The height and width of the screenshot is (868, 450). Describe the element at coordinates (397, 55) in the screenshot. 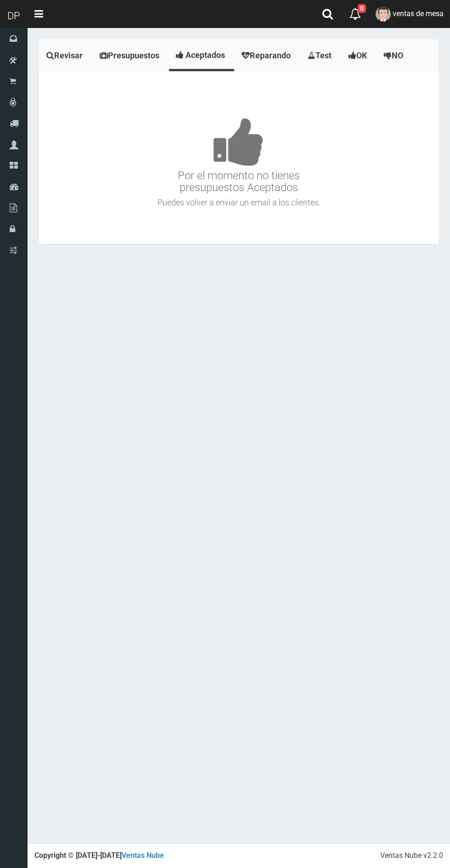

I see `span: NO` at that location.